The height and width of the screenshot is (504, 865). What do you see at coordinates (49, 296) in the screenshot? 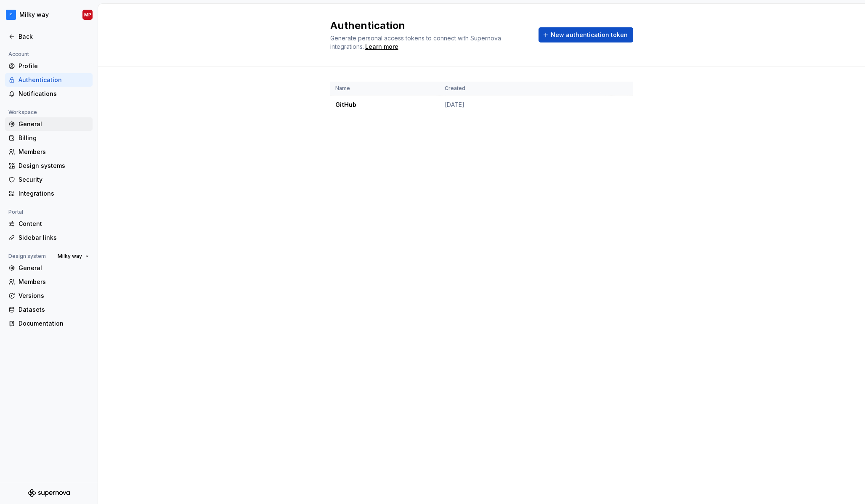
I see `a: Versions` at bounding box center [49, 296].